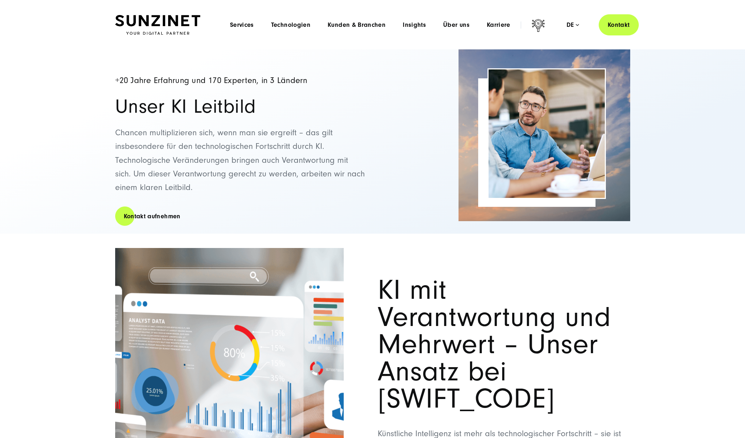 Image resolution: width=745 pixels, height=438 pixels. I want to click on span: Technologien, so click(291, 25).